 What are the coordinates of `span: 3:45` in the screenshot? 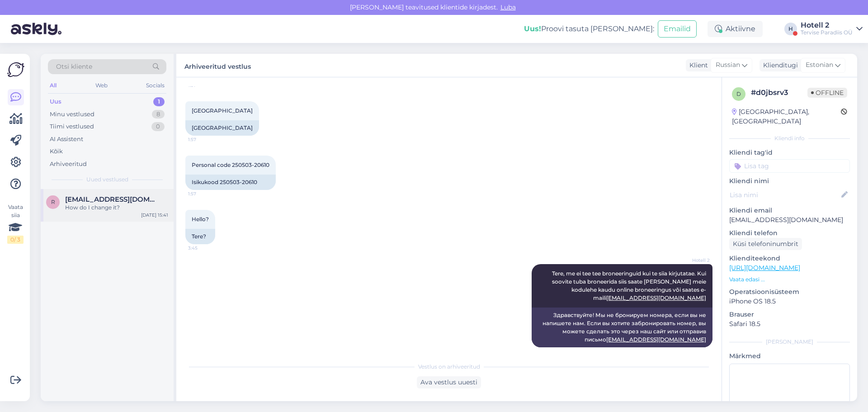 It's located at (205, 248).